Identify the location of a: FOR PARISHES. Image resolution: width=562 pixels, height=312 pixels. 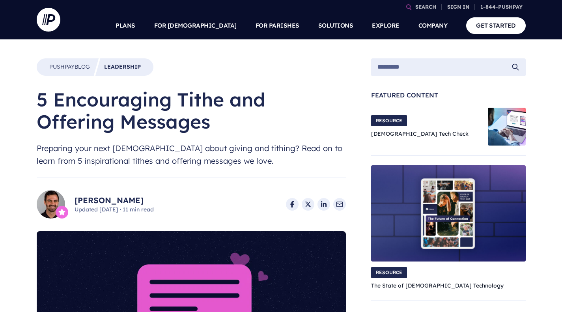
(277, 26).